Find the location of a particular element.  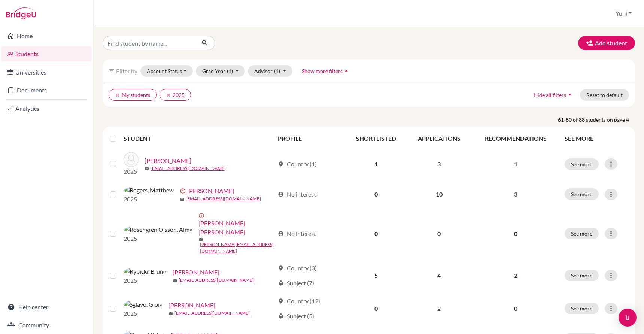

a: Universities is located at coordinates (46, 73).